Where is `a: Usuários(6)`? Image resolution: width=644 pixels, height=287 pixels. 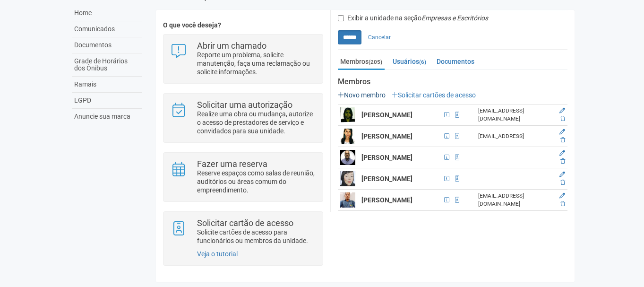 a: Usuários(6) is located at coordinates (409, 61).